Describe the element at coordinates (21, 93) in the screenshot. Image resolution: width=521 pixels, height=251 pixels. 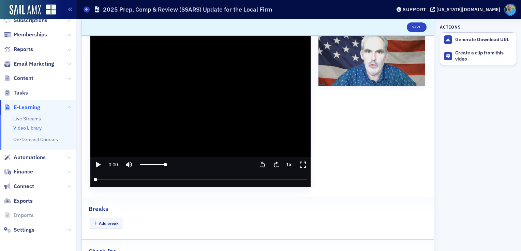
I see `span: Tasks` at that location.